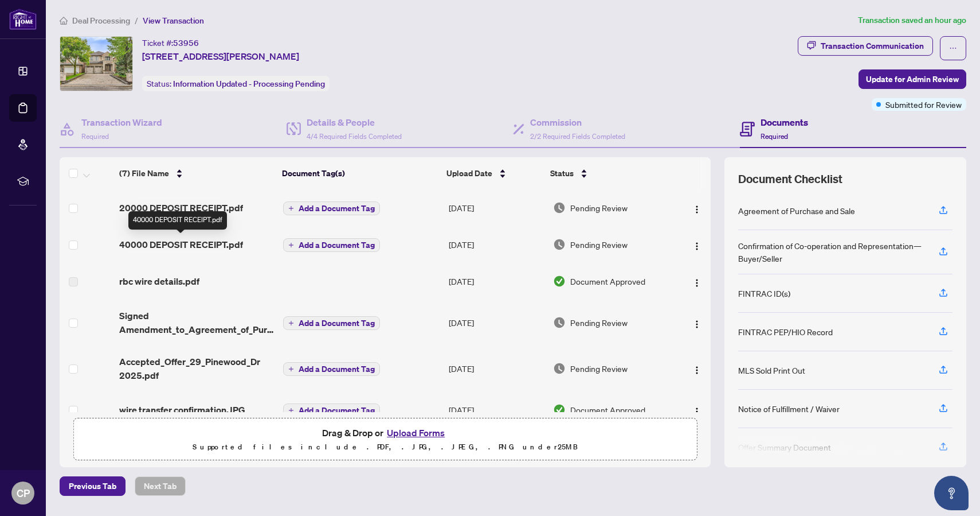 The width and height of the screenshot is (980, 516). Describe the element at coordinates (178, 221) in the screenshot. I see `div: 40000 DEPOSIT RECEIPT.pdf` at that location.